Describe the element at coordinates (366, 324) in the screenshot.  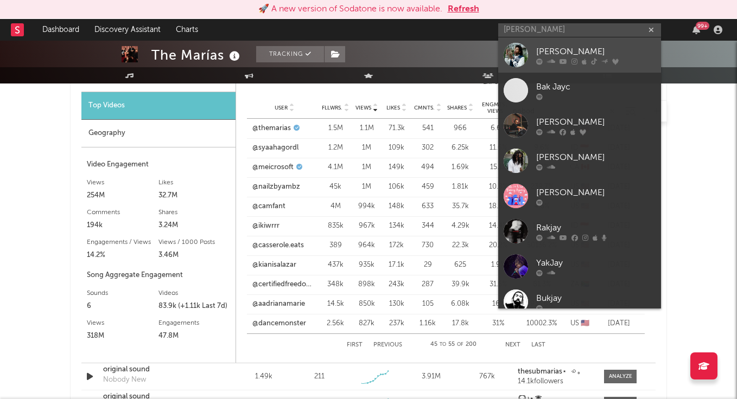
I see `div: 827k` at that location.